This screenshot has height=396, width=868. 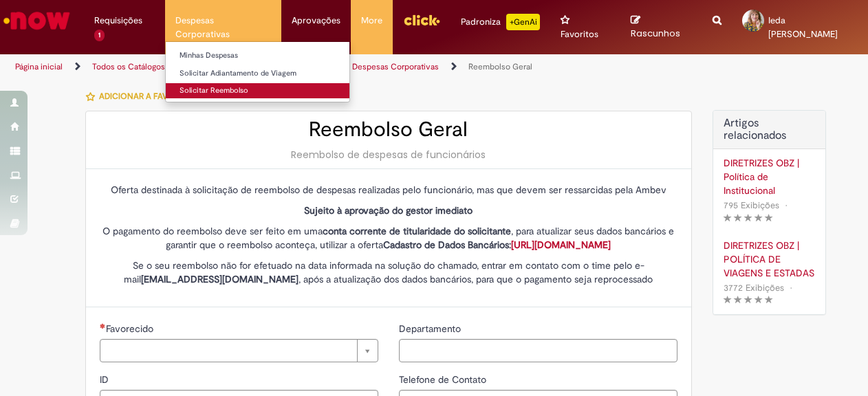 What do you see at coordinates (105, 380) in the screenshot?
I see `span: ID` at bounding box center [105, 380].